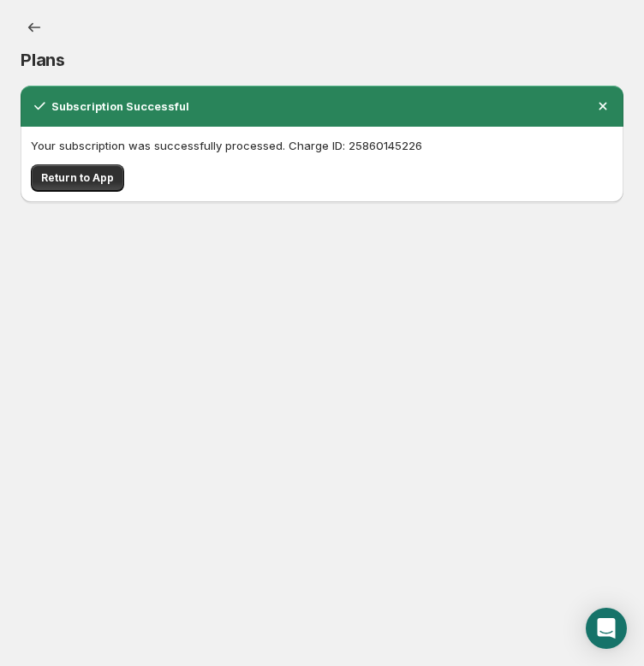  What do you see at coordinates (34, 28) in the screenshot?
I see `a: Home` at bounding box center [34, 28].